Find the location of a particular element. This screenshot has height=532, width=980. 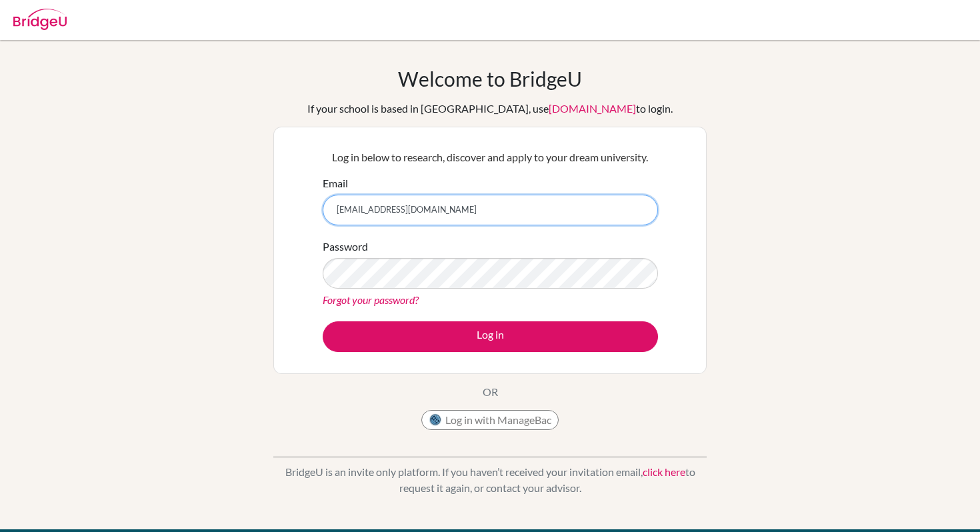

label: Password is located at coordinates (345, 247).